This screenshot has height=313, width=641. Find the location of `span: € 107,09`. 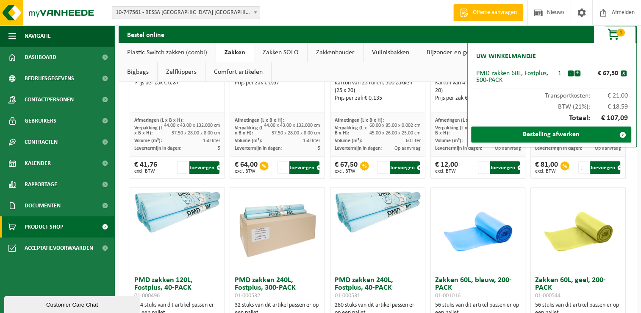

span: € 107,09 is located at coordinates (610, 118).